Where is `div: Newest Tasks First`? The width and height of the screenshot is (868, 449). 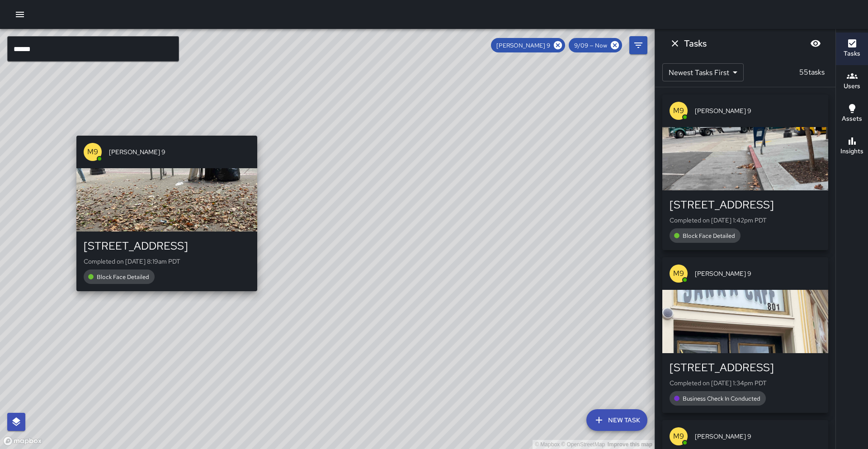 div: Newest Tasks First is located at coordinates (703, 73).